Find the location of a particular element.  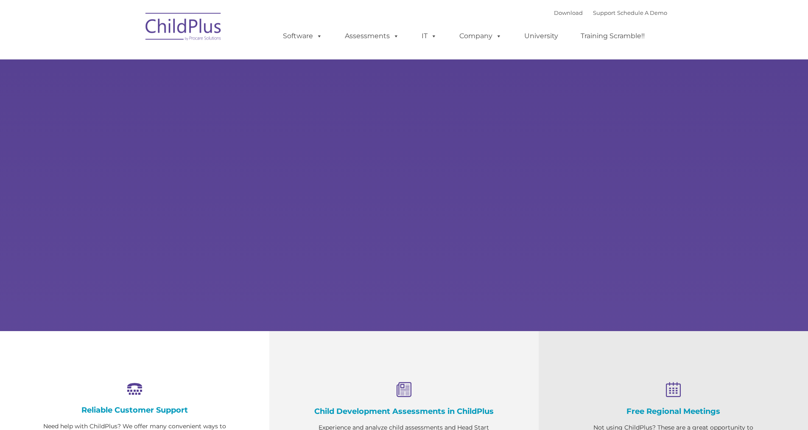

a: Training Scramble!! is located at coordinates (612, 36).